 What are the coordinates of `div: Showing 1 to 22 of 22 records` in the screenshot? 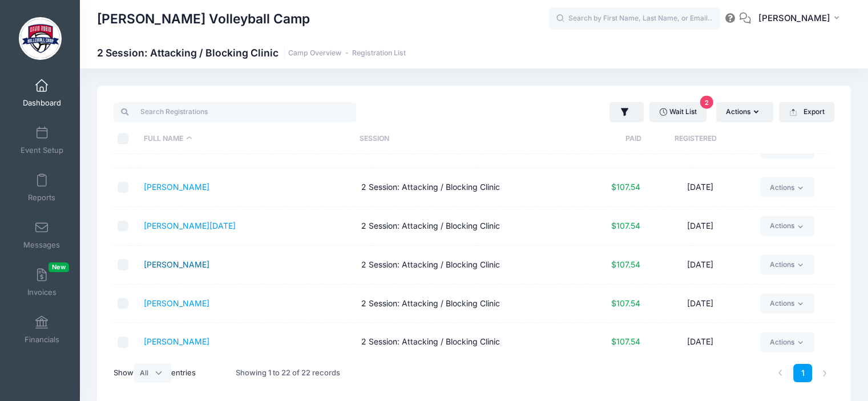 It's located at (287, 373).